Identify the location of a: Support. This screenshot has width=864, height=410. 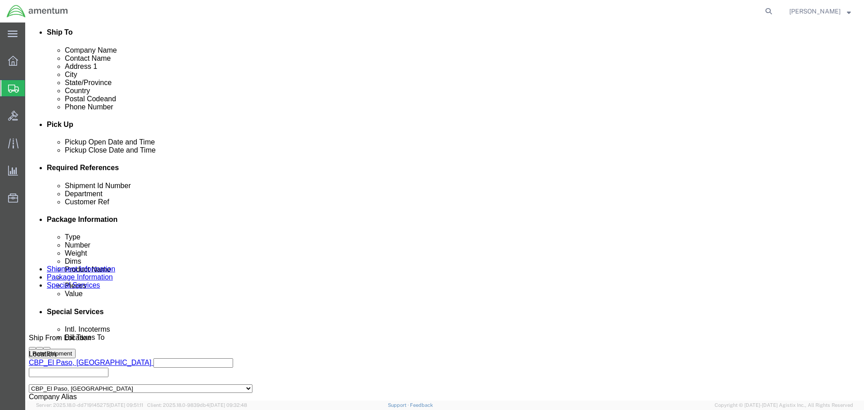
(399, 405).